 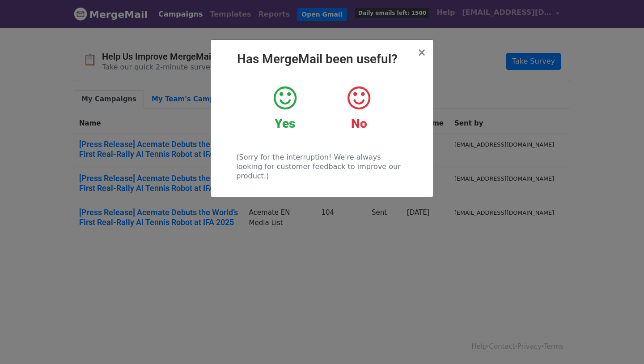 I want to click on button: Close, so click(x=422, y=52).